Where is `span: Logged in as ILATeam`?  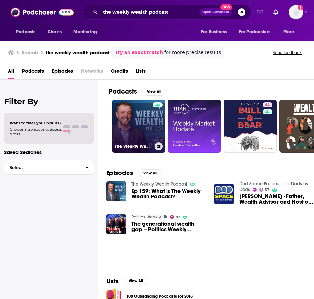
span: Logged in as ILATeam is located at coordinates (296, 12).